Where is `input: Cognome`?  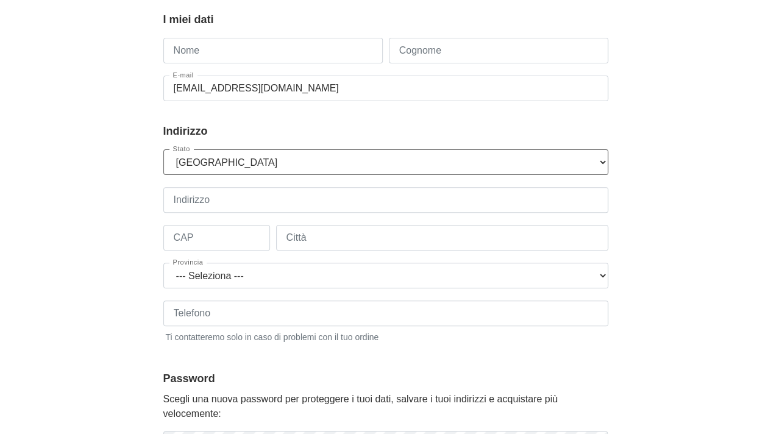 input: Cognome is located at coordinates (499, 51).